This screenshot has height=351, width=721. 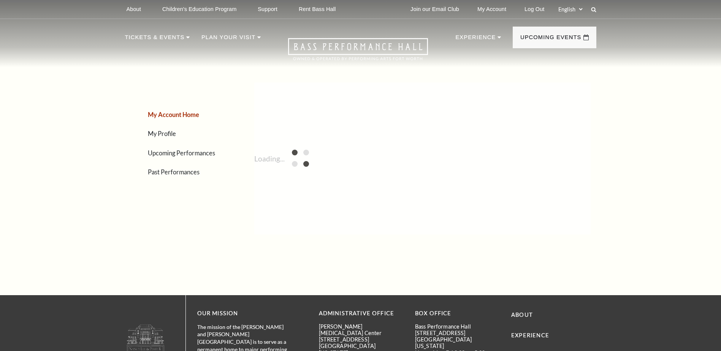 What do you see at coordinates (245, 314) in the screenshot?
I see `p: OUR MISSION` at bounding box center [245, 314].